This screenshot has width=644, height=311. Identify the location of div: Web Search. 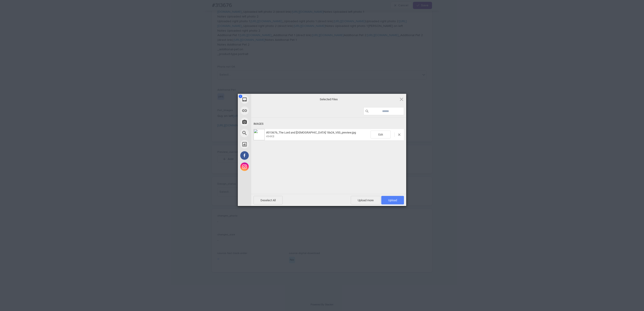
(265, 133).